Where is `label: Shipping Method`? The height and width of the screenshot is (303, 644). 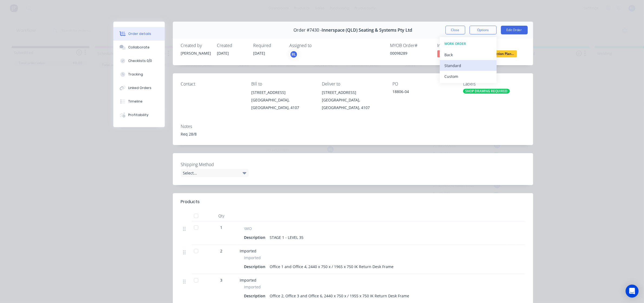
label: Shipping Method is located at coordinates (215, 164).